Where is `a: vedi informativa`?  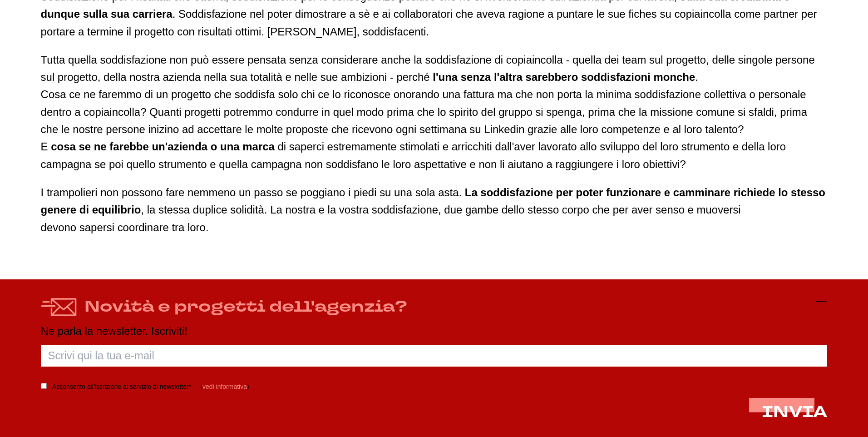
a: vedi informativa is located at coordinates (224, 387).